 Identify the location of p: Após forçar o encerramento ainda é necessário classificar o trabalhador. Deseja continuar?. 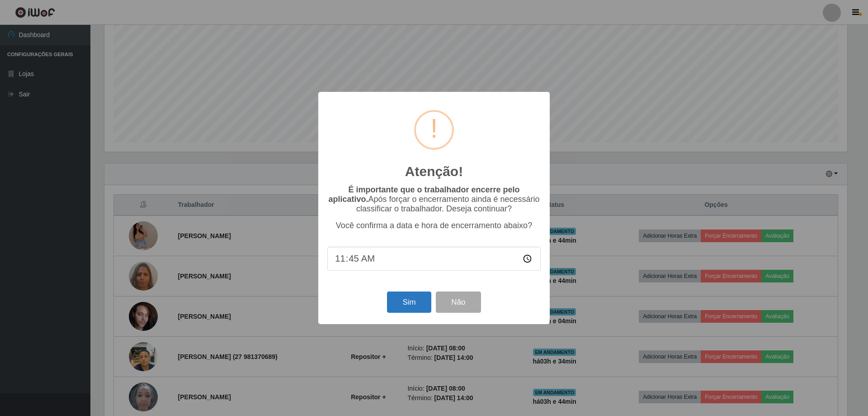
(434, 199).